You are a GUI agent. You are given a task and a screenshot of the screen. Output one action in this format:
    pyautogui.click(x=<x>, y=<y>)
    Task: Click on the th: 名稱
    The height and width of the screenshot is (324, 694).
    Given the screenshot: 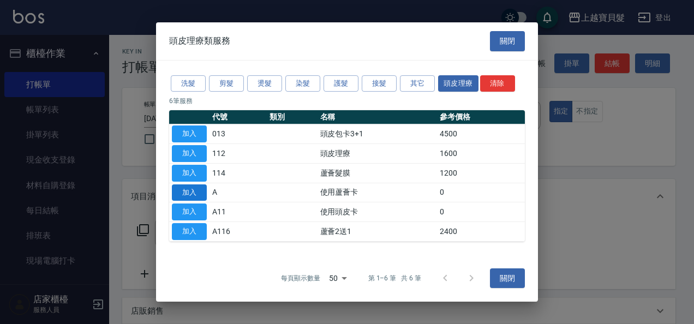 What is the action you would take?
    pyautogui.click(x=377, y=117)
    